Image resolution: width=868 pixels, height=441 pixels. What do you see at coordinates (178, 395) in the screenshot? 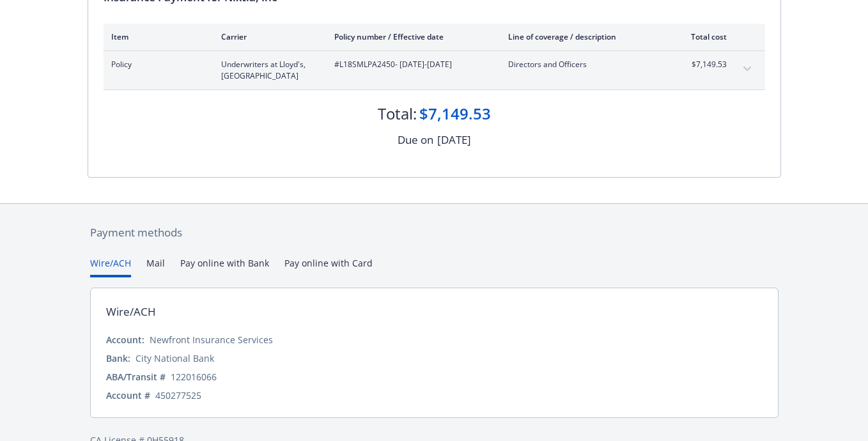
I see `div: 450277525` at bounding box center [178, 395].